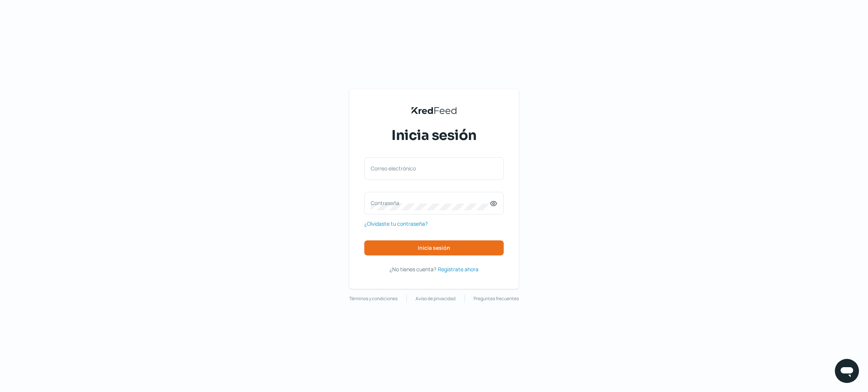  I want to click on span: Preguntas frecuentes, so click(496, 299).